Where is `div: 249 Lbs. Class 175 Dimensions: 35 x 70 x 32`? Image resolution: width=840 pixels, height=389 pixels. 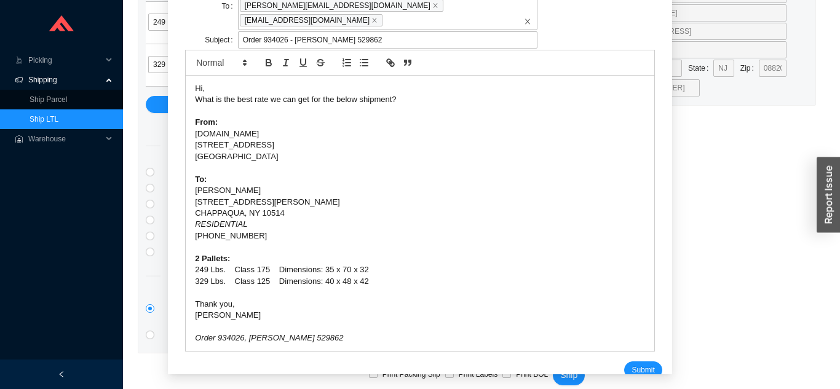 div: 249 Lbs. Class 175 Dimensions: 35 x 70 x 32 is located at coordinates (420, 270).